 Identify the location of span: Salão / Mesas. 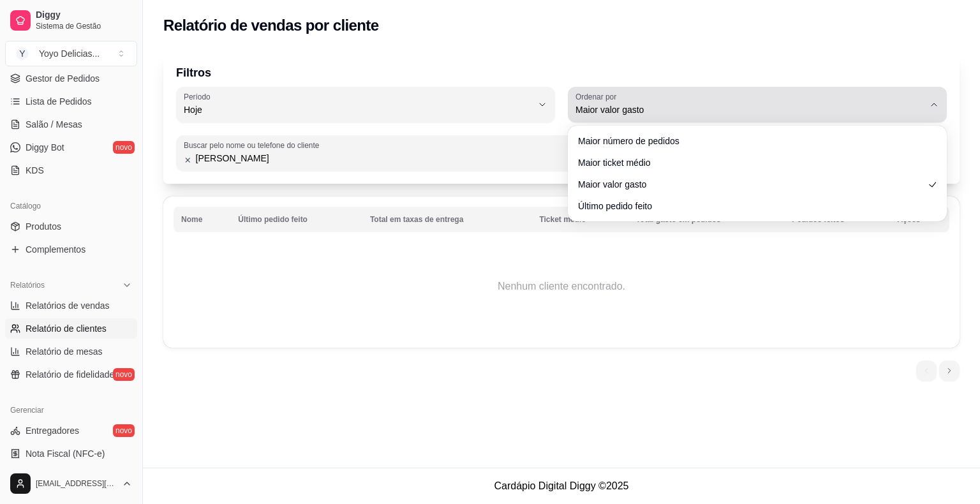
(54, 124).